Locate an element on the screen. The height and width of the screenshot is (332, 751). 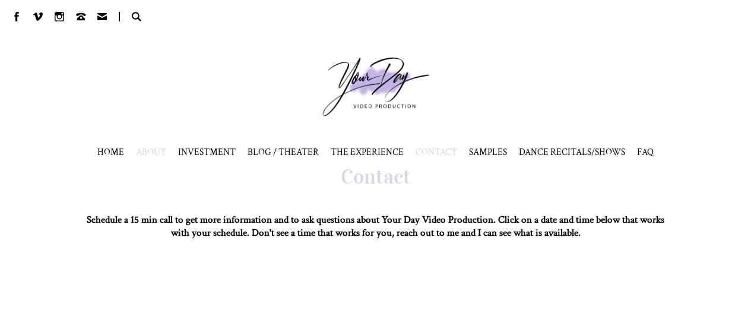
a: FAQ is located at coordinates (645, 152).